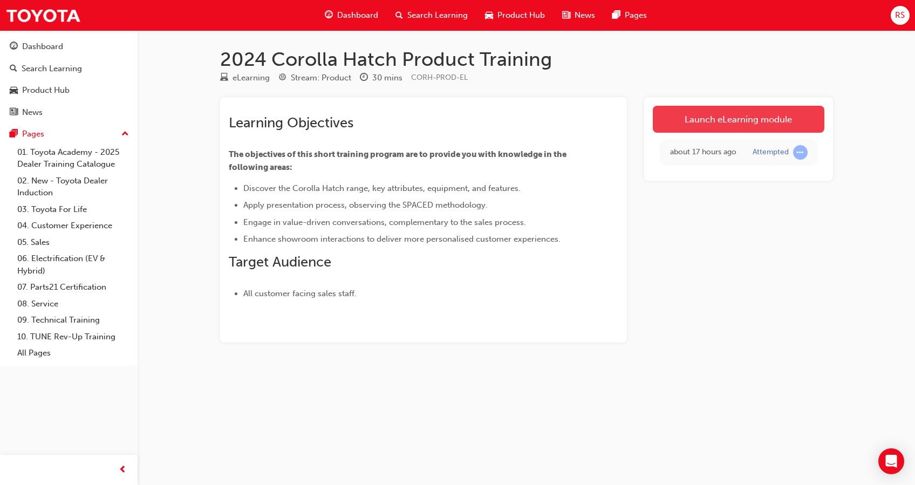 Image resolution: width=915 pixels, height=485 pixels. What do you see at coordinates (73, 209) in the screenshot?
I see `a: 03. Toyota For Life` at bounding box center [73, 209].